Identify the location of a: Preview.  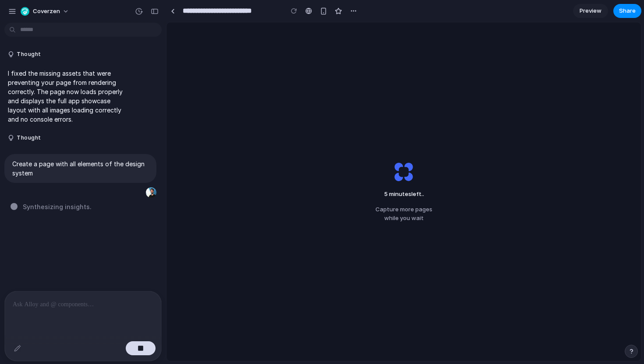
(591, 11).